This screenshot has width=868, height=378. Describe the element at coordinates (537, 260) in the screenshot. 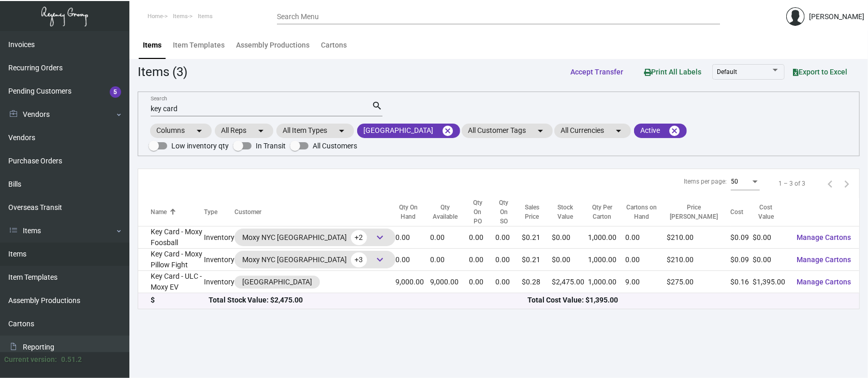

I see `td: $0.21` at that location.